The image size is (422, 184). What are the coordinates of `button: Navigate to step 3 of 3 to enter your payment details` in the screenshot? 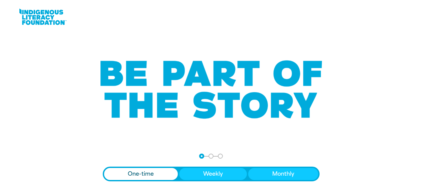 It's located at (220, 156).